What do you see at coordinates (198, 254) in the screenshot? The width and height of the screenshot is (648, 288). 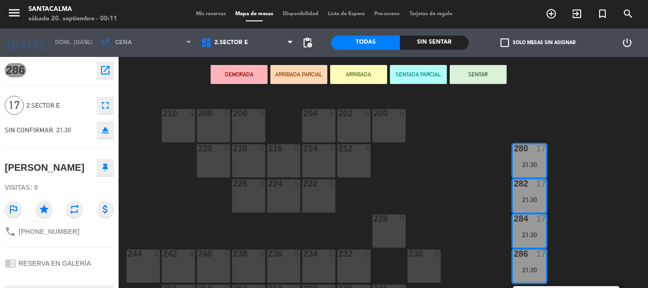 I see `div: 240` at bounding box center [198, 254].